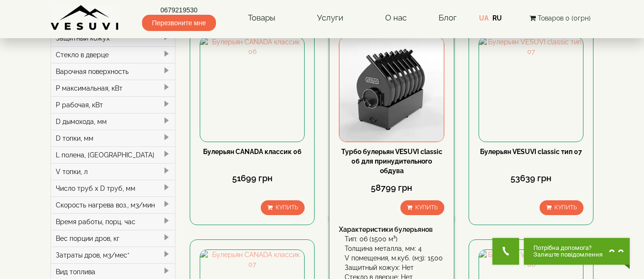 This screenshot has height=279, width=644. What do you see at coordinates (330, 18) in the screenshot?
I see `a: Услуги` at bounding box center [330, 18].